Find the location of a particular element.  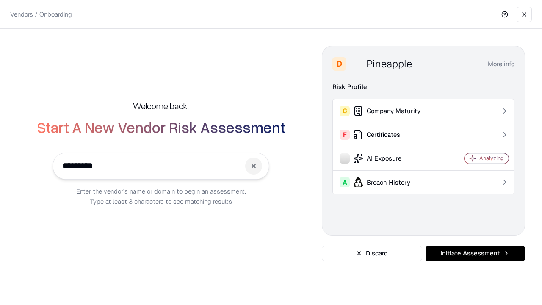

div: Certificates is located at coordinates (390, 135).